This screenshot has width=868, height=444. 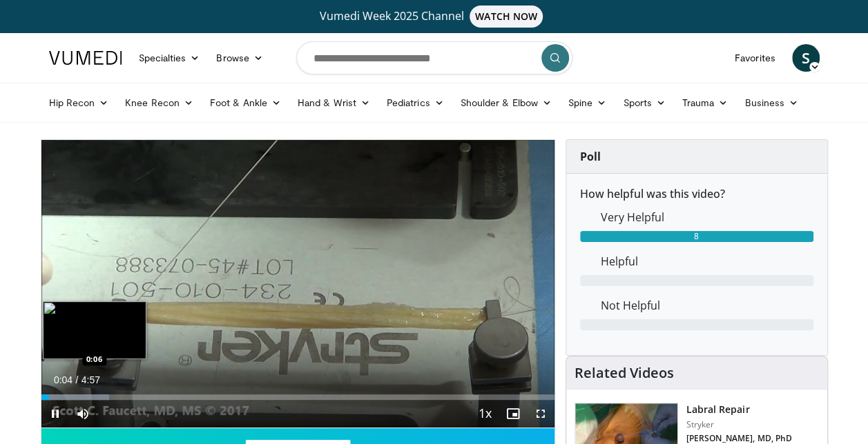 What do you see at coordinates (513, 414) in the screenshot?
I see `button: Enable picture-in-picture mode` at bounding box center [513, 414].